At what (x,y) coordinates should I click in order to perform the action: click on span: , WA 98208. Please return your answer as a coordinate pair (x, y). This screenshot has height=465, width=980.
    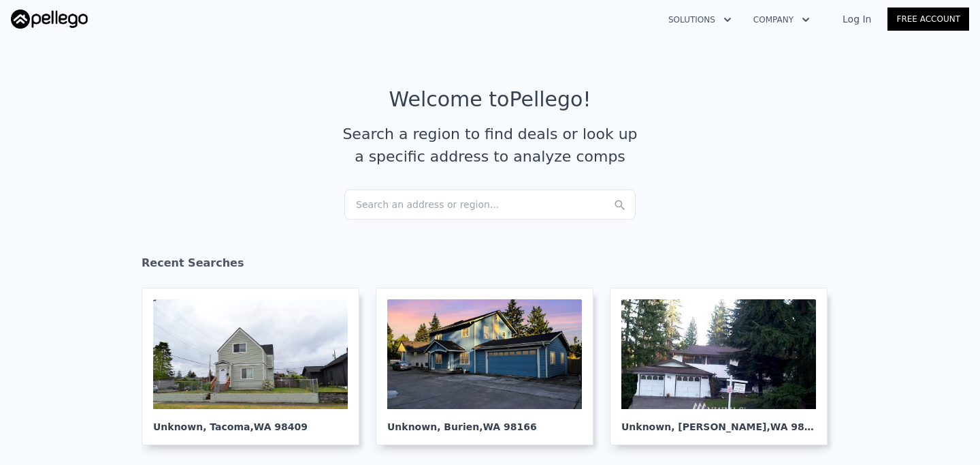
    Looking at the image, I should click on (796, 426).